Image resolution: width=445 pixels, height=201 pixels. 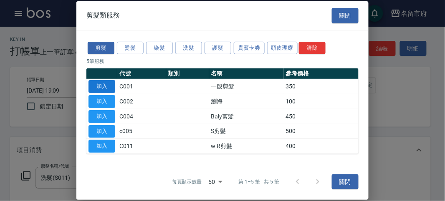 What do you see at coordinates (189, 48) in the screenshot?
I see `button: 洗髮` at bounding box center [189, 48].